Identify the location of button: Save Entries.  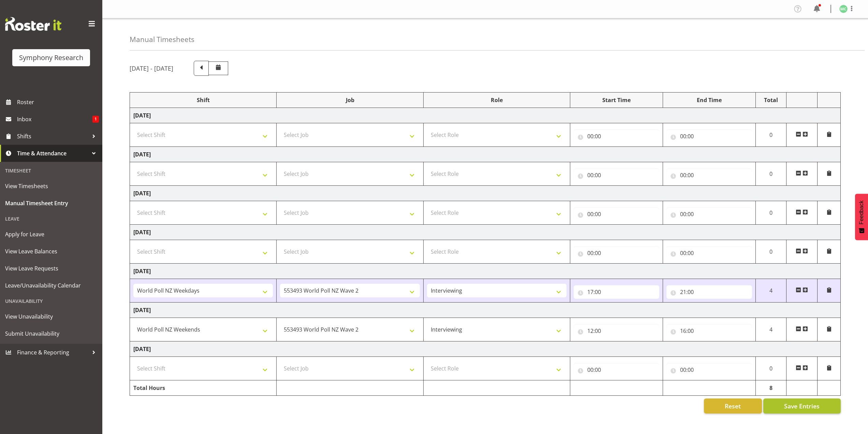
(802, 406).